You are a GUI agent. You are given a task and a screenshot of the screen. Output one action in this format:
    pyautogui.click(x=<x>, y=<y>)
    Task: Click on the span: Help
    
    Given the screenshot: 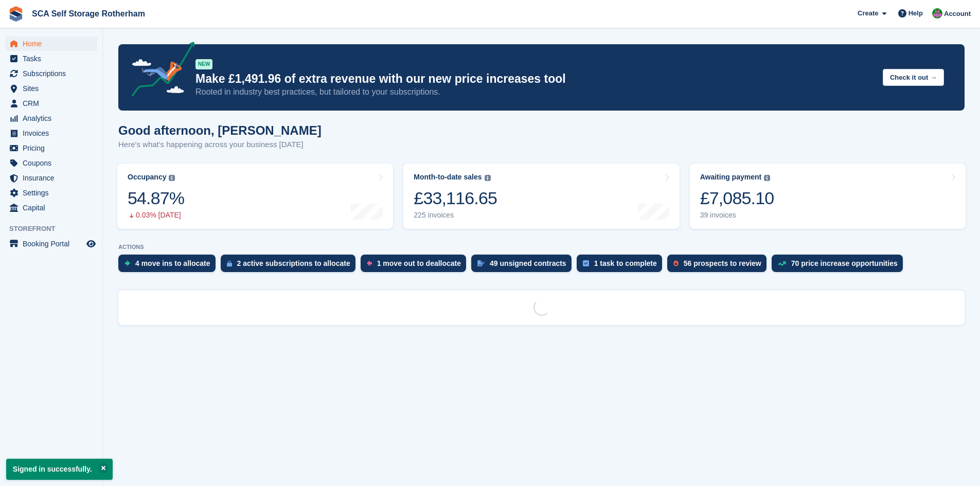 What is the action you would take?
    pyautogui.click(x=916, y=13)
    